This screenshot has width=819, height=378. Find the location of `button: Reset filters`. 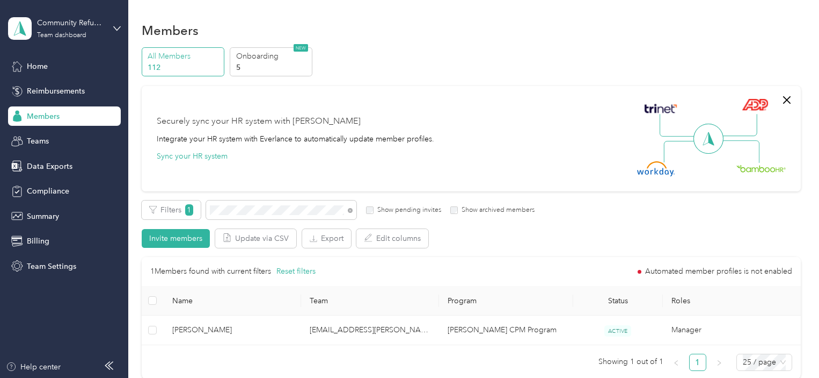

button: Reset filters is located at coordinates (296, 271).